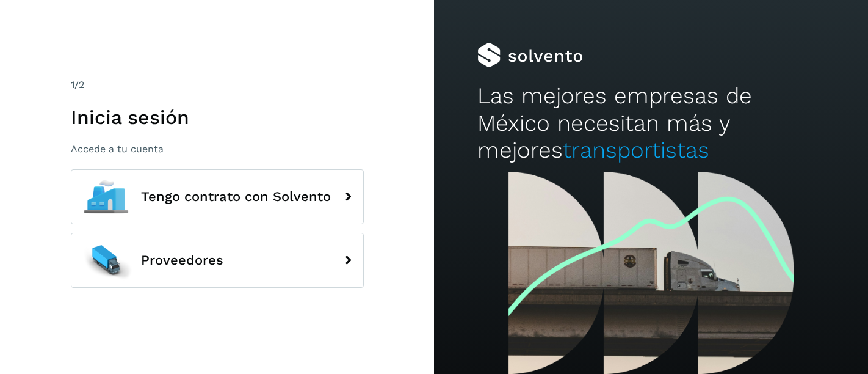 The height and width of the screenshot is (374, 868). I want to click on span: 1, so click(73, 84).